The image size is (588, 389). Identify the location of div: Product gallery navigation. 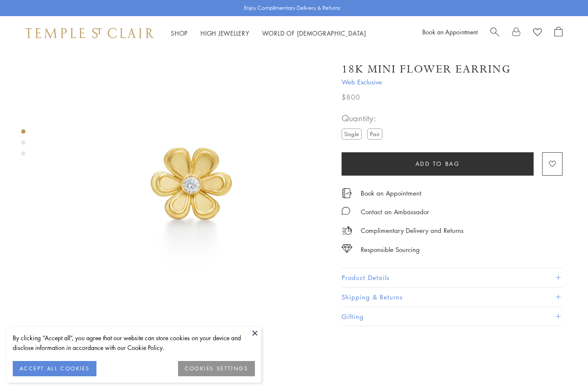
(23, 145).